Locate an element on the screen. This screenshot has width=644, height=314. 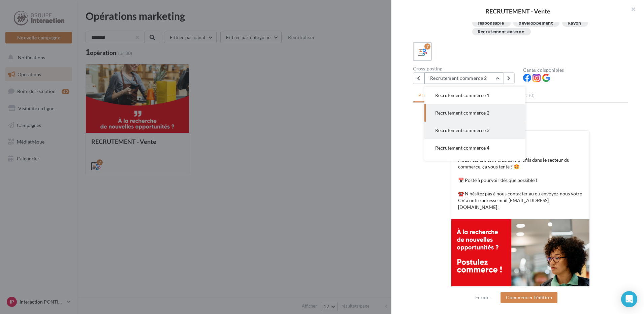
span: Recrutement commerce 2 is located at coordinates (463, 112).